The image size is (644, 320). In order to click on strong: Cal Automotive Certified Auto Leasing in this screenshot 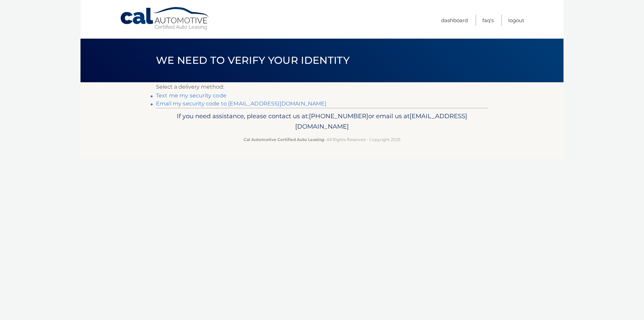, I will do `click(284, 139)`.